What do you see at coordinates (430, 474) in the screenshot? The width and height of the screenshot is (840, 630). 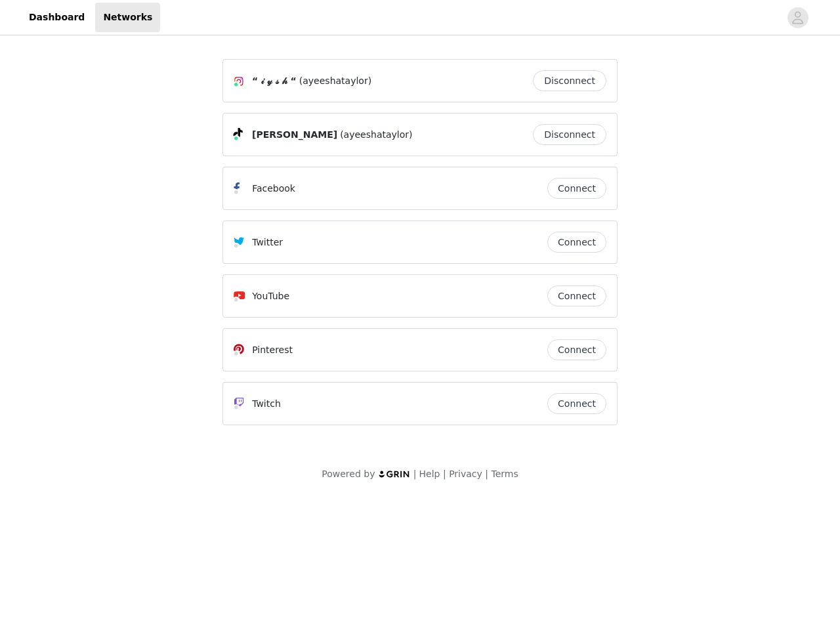 I see `a: Help` at bounding box center [430, 474].